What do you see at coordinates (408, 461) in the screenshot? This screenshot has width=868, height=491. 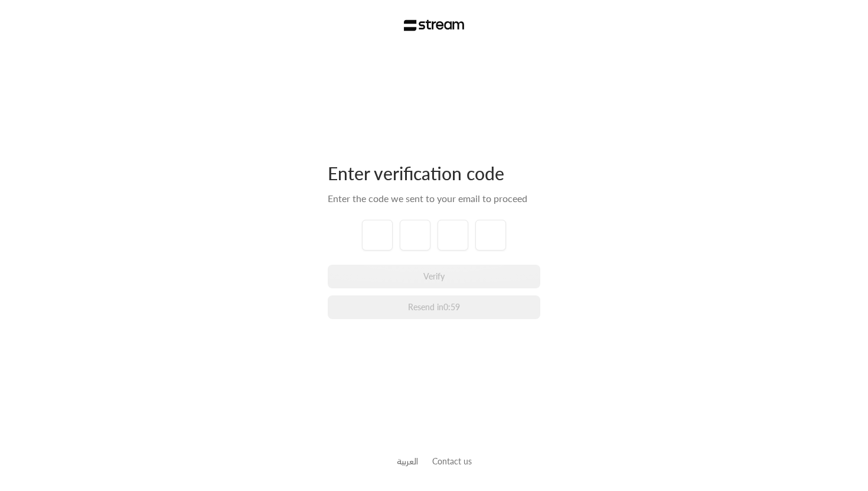 I see `a: العربية` at bounding box center [408, 461].